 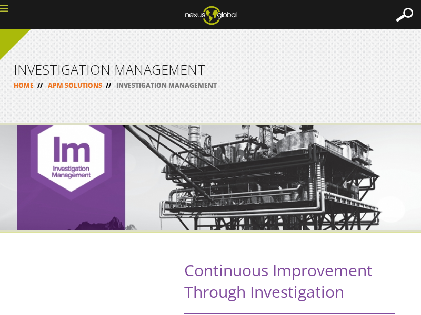 I want to click on a: APM SOLUTIONS, so click(x=75, y=85).